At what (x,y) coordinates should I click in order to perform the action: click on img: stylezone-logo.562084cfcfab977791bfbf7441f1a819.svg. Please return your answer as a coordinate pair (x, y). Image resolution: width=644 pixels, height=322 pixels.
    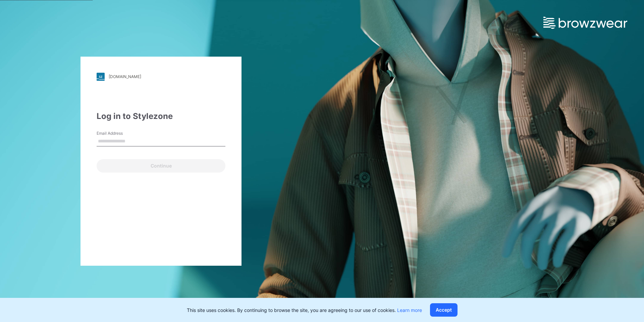
    Looking at the image, I should click on (101, 77).